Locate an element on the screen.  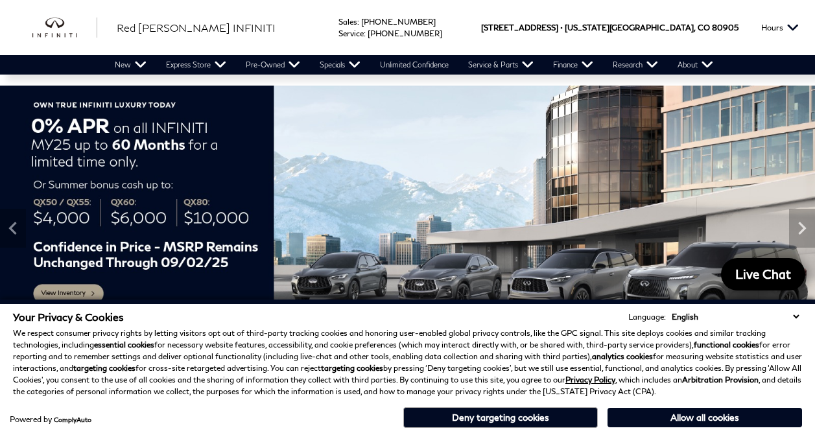
p: We respect consumer privacy rights by letting visitors opt out of third-party tracking cookies an... is located at coordinates (407, 362).